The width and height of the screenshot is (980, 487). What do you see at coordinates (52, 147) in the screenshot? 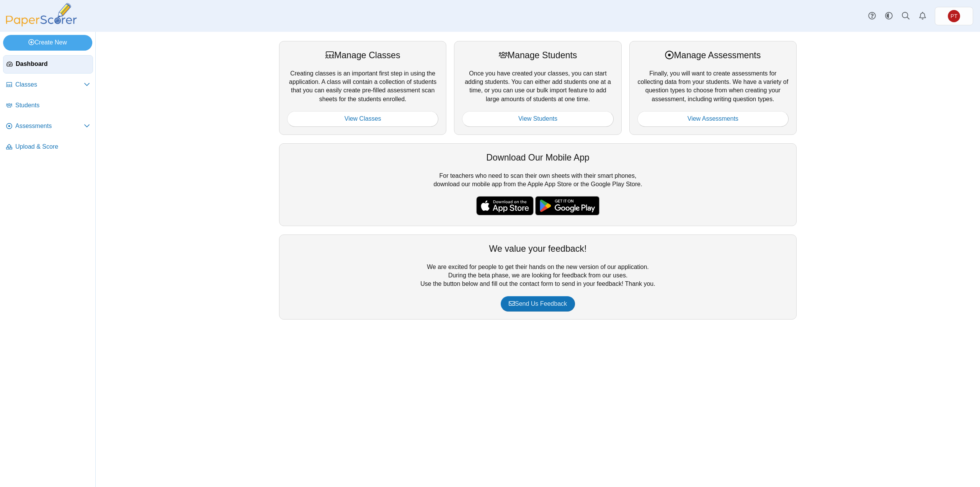
I see `span: Upload & Score` at bounding box center [52, 147].